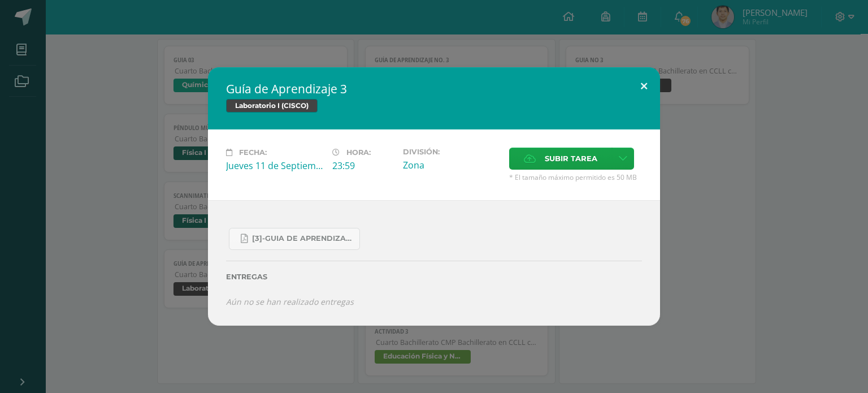 This screenshot has height=393, width=868. Describe the element at coordinates (451, 165) in the screenshot. I see `div: Zona` at that location.